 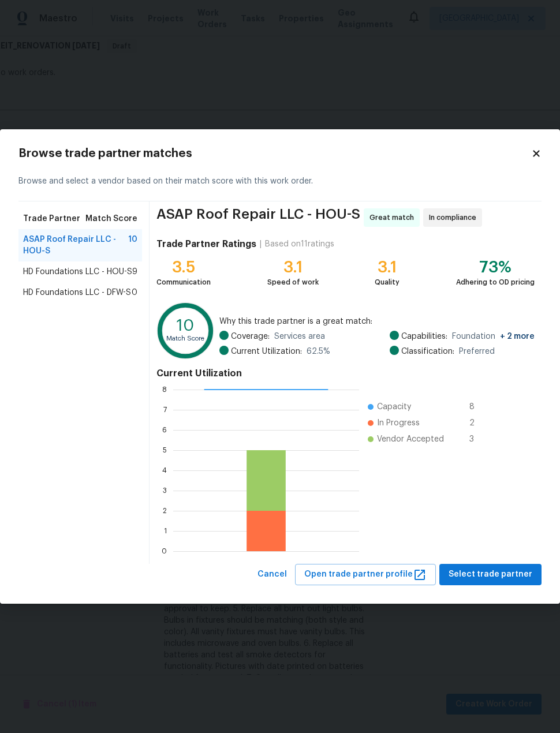 I want to click on h4: Trade Partner Ratings, so click(x=206, y=244).